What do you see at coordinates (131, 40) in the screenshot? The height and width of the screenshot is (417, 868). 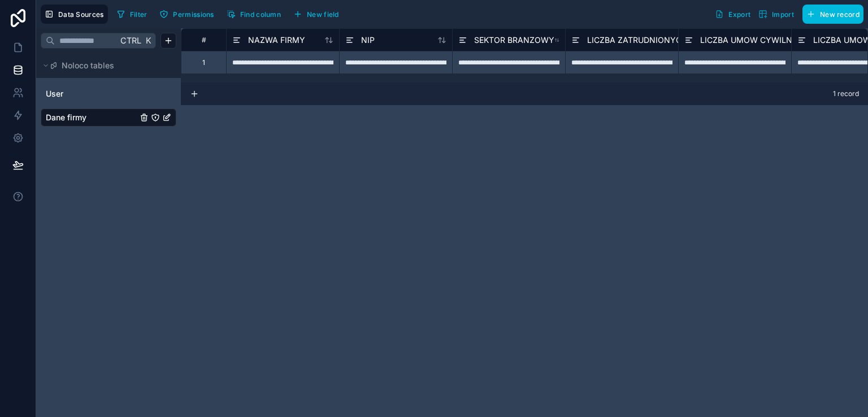 I see `span: Ctrl` at bounding box center [131, 40].